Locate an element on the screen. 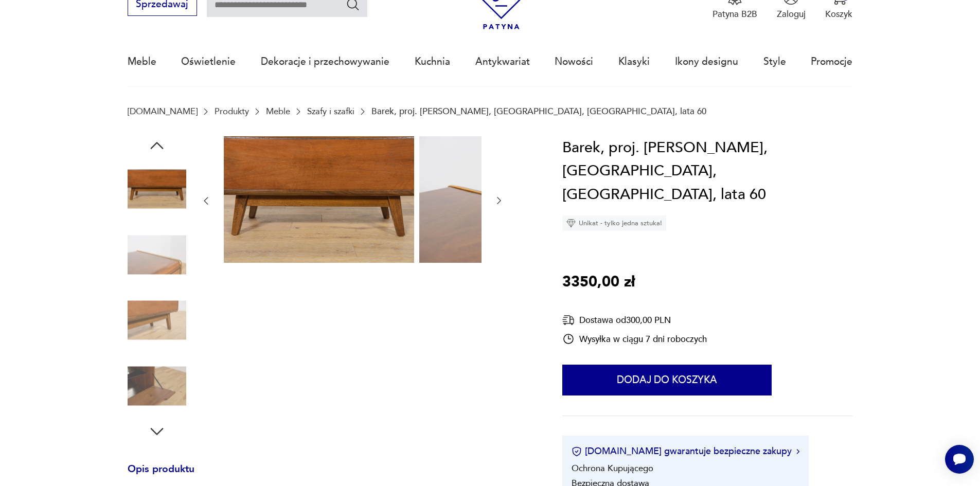 The width and height of the screenshot is (980, 486). h3: Opis produktu is located at coordinates (330, 476).